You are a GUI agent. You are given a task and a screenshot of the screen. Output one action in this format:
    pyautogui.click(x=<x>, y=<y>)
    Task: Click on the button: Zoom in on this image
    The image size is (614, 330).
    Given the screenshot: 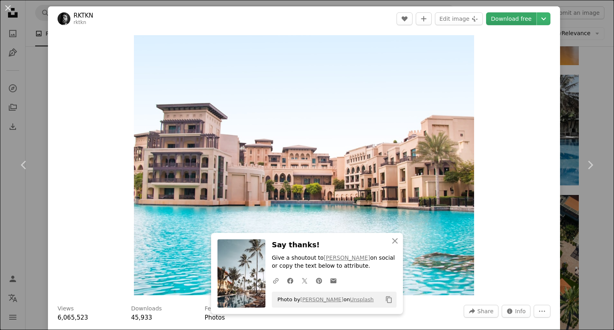 What is the action you would take?
    pyautogui.click(x=304, y=165)
    